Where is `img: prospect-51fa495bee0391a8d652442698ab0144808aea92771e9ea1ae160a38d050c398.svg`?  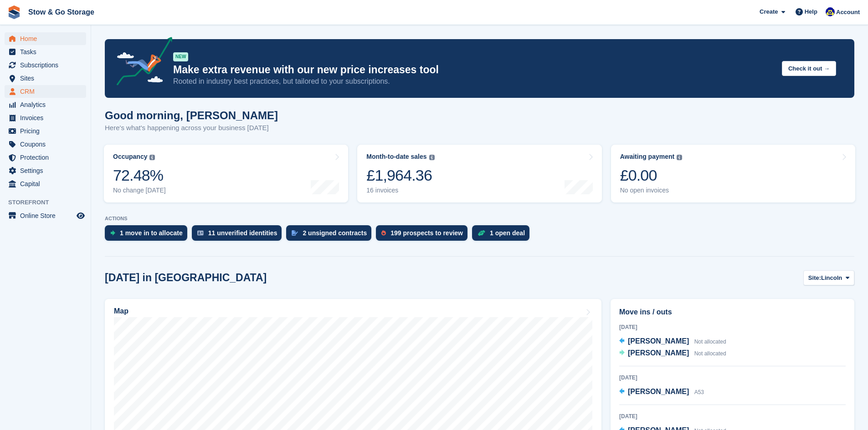
img: prospect-51fa495bee0391a8d652442698ab0144808aea92771e9ea1ae160a38d050c398.svg is located at coordinates (384, 233).